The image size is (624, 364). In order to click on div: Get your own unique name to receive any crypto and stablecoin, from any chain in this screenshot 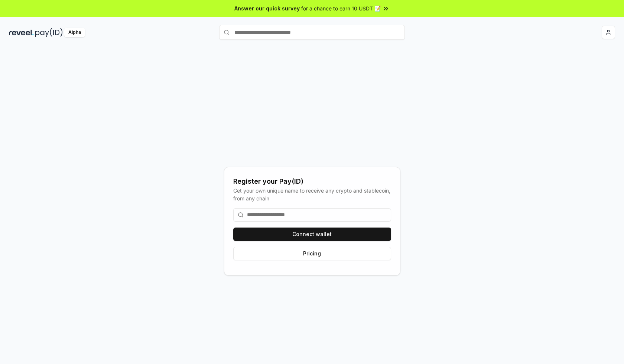, I will do `click(312, 194)`.